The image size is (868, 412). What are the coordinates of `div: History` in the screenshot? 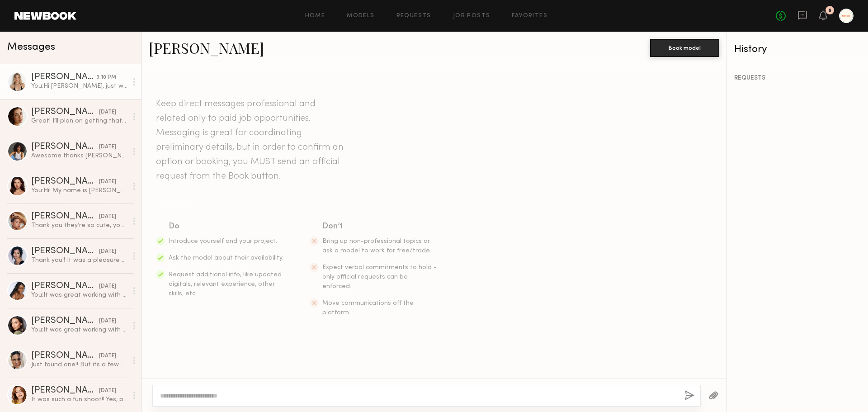 It's located at (797, 49).